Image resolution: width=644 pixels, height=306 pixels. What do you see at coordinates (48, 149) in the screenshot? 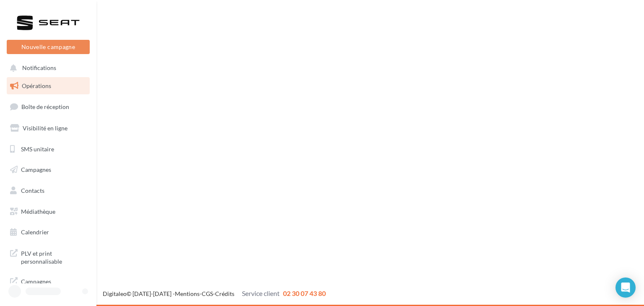
I see `a: SMS unitaire` at bounding box center [48, 149].